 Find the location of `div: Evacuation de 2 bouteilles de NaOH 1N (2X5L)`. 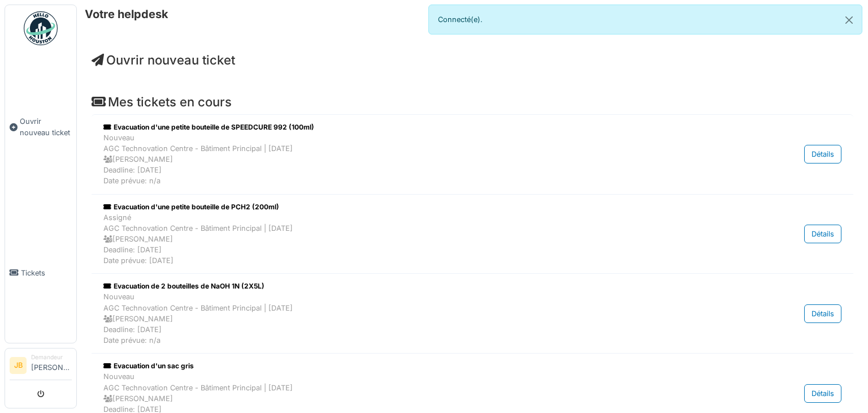

div: Evacuation de 2 bouteilles de NaOH 1N (2X5L) is located at coordinates (414, 286).